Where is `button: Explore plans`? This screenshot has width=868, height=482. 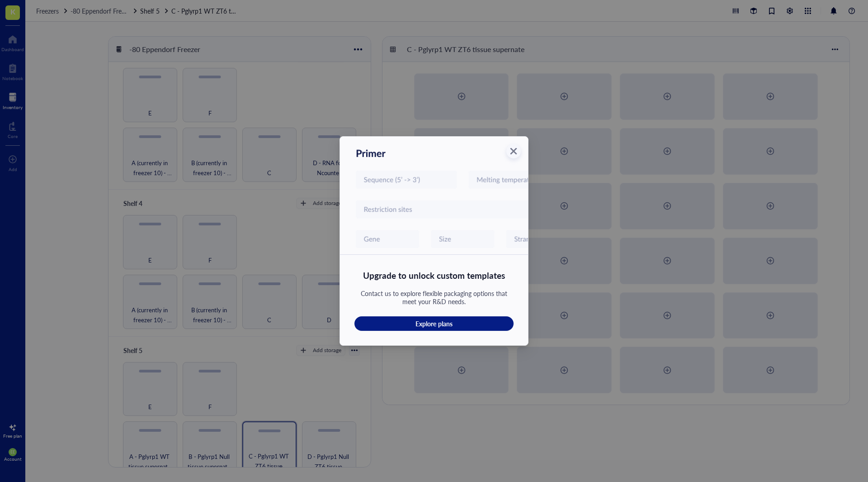
button: Explore plans is located at coordinates (434, 324).